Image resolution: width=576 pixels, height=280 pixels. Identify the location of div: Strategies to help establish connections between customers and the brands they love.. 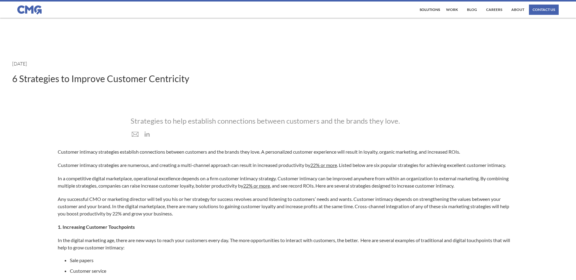
(274, 121).